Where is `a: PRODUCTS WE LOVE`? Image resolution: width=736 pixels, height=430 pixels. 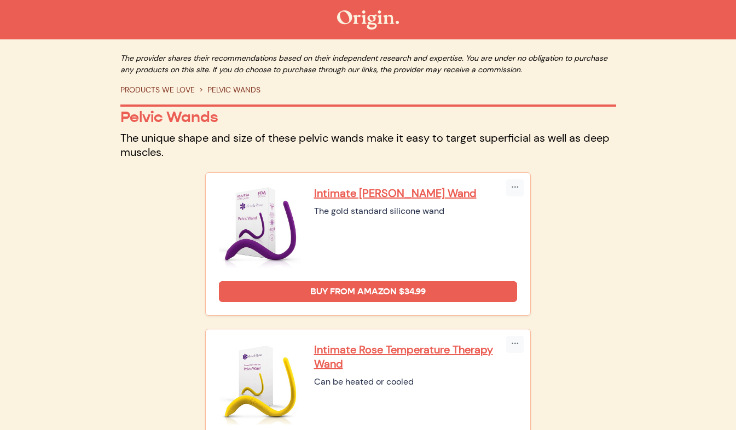
a: PRODUCTS WE LOVE is located at coordinates (157, 90).